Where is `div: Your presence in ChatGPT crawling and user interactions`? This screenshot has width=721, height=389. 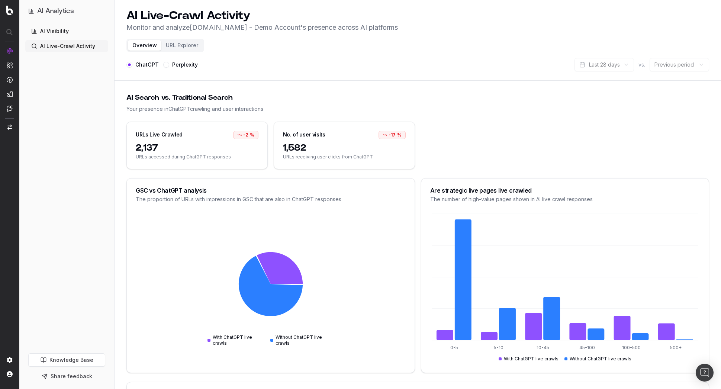 div: Your presence in ChatGPT crawling and user interactions is located at coordinates (418, 109).